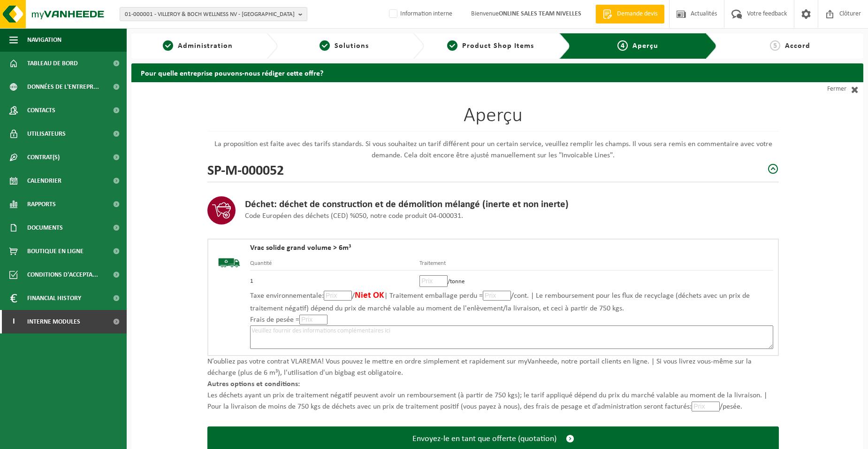 Image resolution: width=868 pixels, height=449 pixels. What do you see at coordinates (623, 46) in the screenshot?
I see `span: 4` at bounding box center [623, 46].